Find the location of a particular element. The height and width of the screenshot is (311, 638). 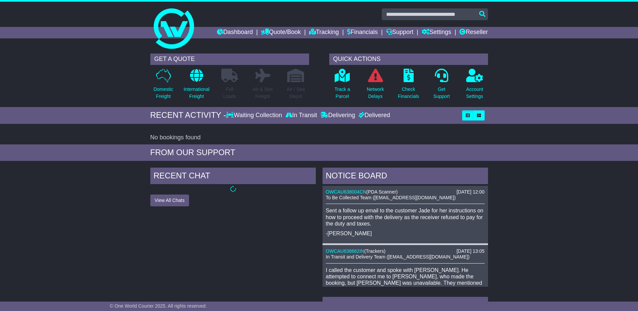

a: NetworkDelays is located at coordinates (375, 86).